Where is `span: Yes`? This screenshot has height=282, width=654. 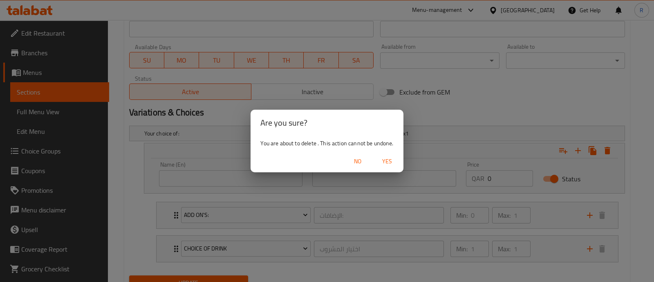
span: Yes is located at coordinates (387, 161).